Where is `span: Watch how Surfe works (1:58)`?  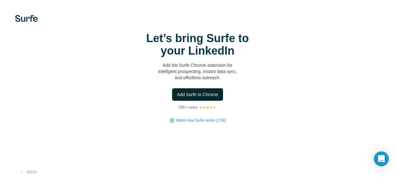
span: Watch how Surfe works (1:58) is located at coordinates (201, 120).